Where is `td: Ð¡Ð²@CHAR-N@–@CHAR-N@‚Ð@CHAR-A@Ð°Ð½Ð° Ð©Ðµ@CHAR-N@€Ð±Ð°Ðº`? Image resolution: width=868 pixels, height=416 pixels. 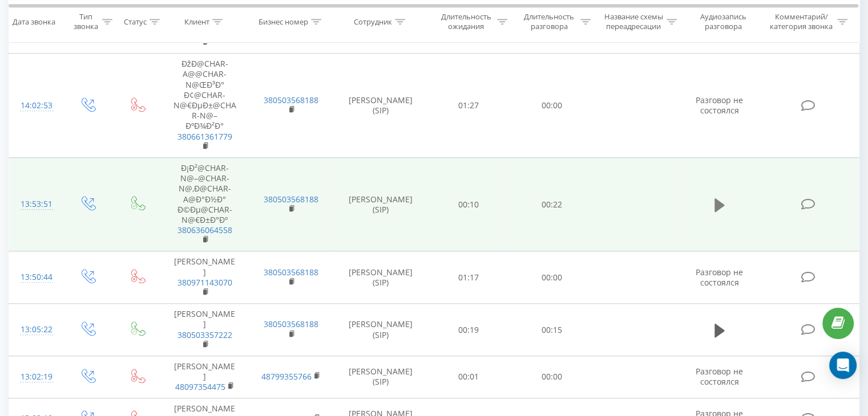
td: Ð¡Ð²@CHAR-N@–@CHAR-N@‚Ð@CHAR-A@Ð°Ð½Ð° Ð©Ðµ@CHAR-N@€Ð±Ð°Ðº is located at coordinates (205, 204).